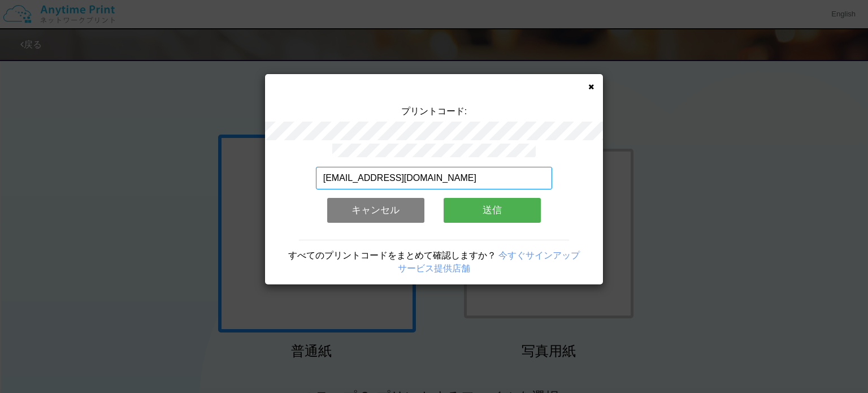 The image size is (868, 393). What do you see at coordinates (539, 255) in the screenshot?
I see `a: 今すぐサインアップ` at bounding box center [539, 255].